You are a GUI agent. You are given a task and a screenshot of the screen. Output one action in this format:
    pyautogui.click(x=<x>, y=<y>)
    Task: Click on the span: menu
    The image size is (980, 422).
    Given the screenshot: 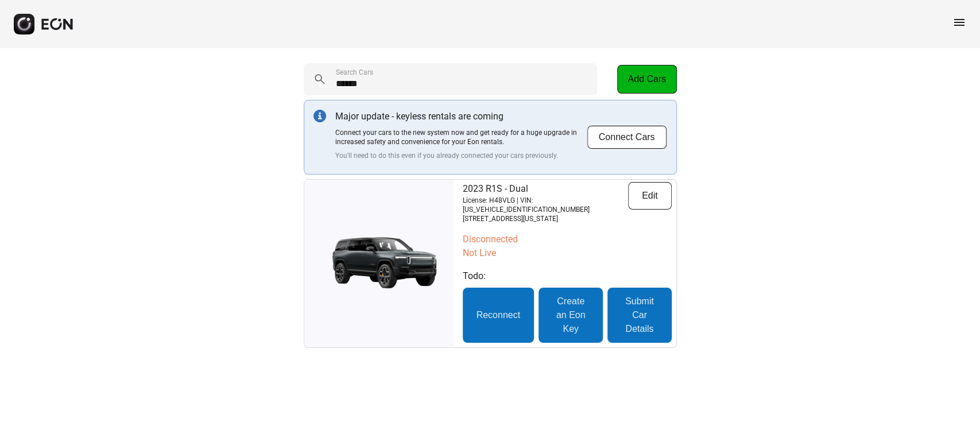 What is the action you would take?
    pyautogui.click(x=959, y=23)
    